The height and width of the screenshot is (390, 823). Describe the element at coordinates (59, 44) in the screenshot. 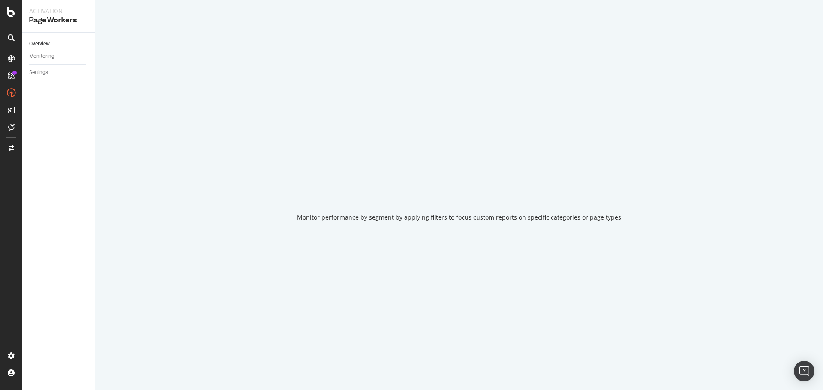

I see `a: Overview` at that location.